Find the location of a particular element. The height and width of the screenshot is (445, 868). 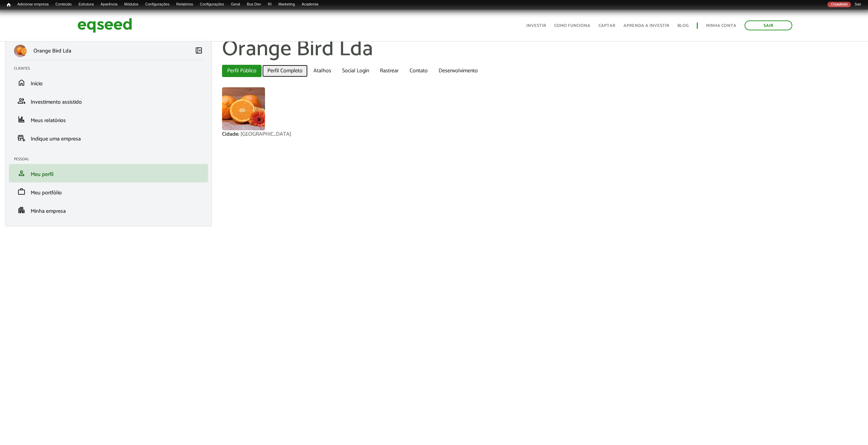

a: Oláadmin is located at coordinates (839, 4).